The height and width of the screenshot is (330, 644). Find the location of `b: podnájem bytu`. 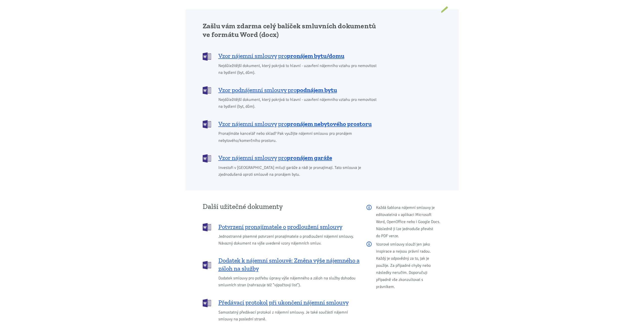

b: podnájem bytu is located at coordinates (317, 90).